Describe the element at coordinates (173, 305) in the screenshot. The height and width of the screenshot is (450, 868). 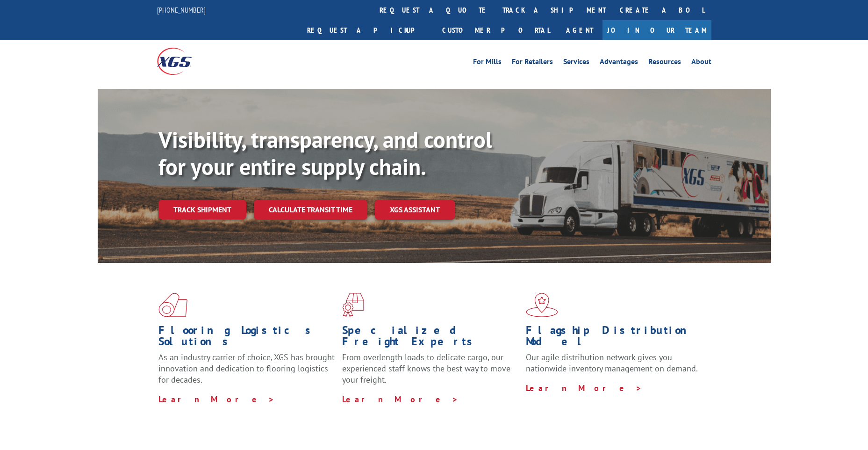
I see `img: xgs-icon-total-supply-chain-intelligence-red` at that location.